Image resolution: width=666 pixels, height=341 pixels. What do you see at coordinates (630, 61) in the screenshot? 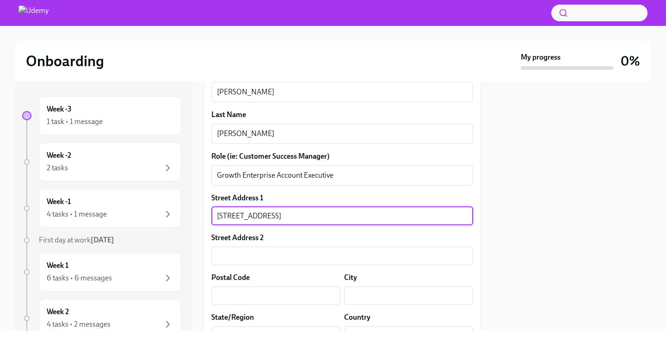
I see `h3: 0%` at bounding box center [630, 61].